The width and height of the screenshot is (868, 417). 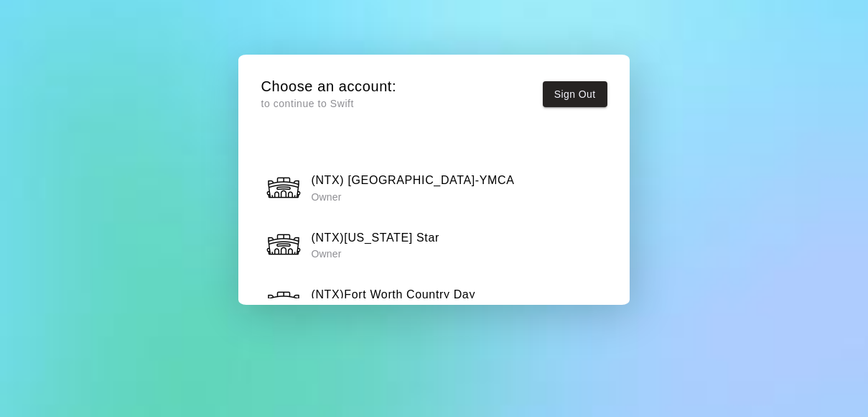 I want to click on h6: (NTX)Fort Worth Country Day, so click(x=393, y=295).